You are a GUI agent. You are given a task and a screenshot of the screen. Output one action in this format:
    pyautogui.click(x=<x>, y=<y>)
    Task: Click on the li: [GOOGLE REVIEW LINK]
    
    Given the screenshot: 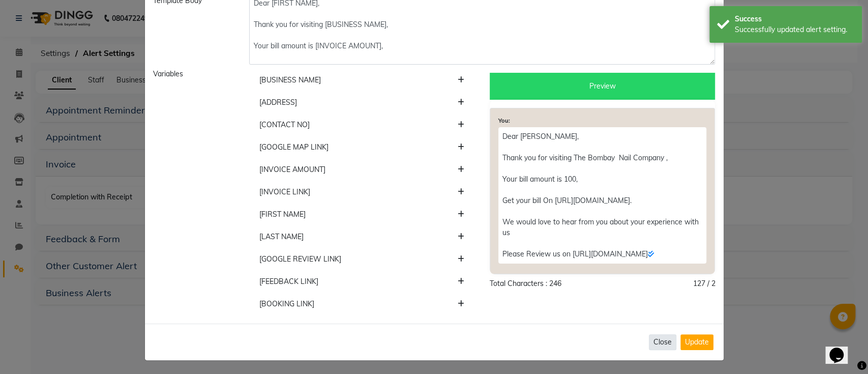 What is the action you would take?
    pyautogui.click(x=362, y=259)
    